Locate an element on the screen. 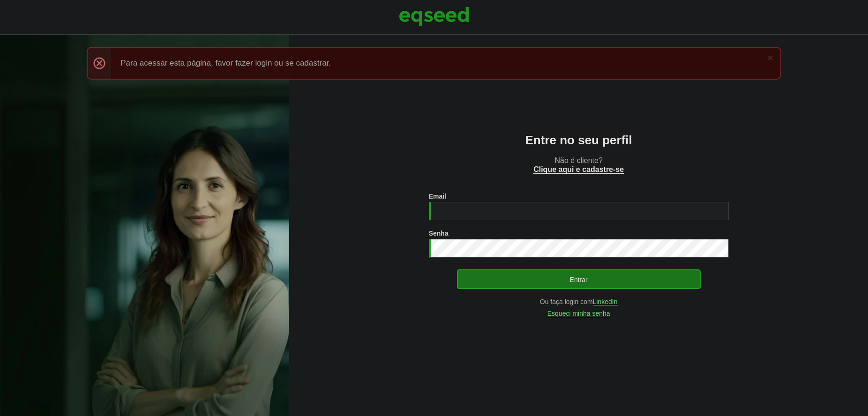  div: Para acessar esta página, favor fazer login ou se cadastrar. is located at coordinates (434, 63).